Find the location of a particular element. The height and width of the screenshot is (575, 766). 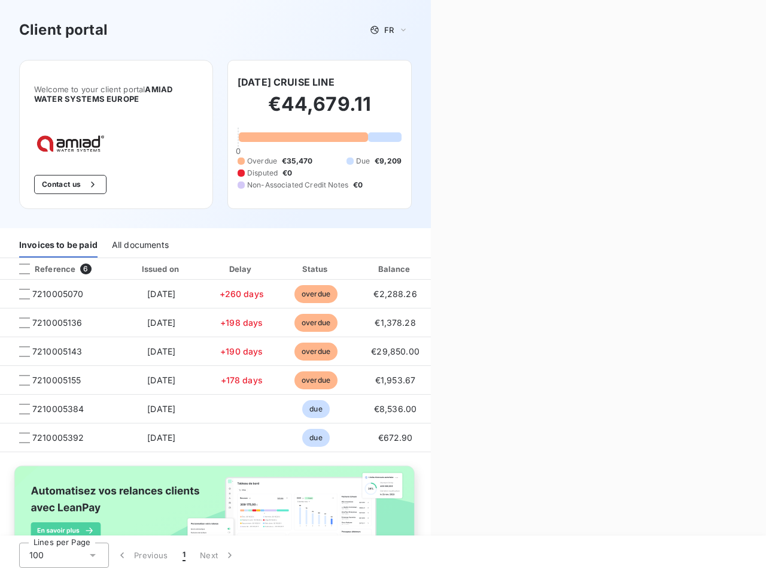

button: Next is located at coordinates (218, 555).